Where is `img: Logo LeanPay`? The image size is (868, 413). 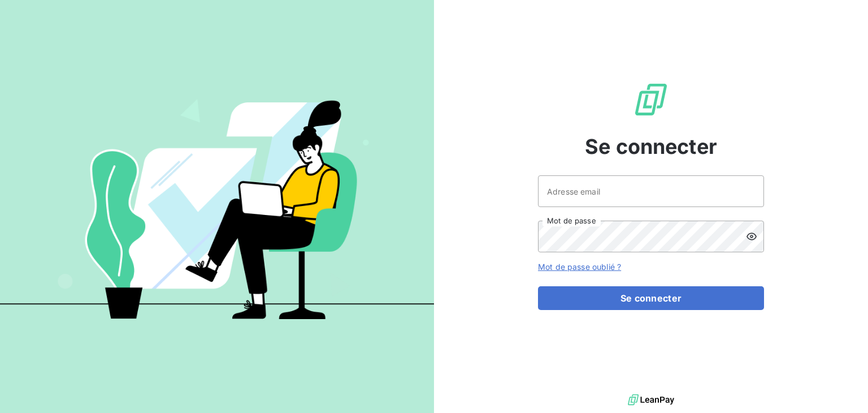
img: Logo LeanPay is located at coordinates (651, 100).